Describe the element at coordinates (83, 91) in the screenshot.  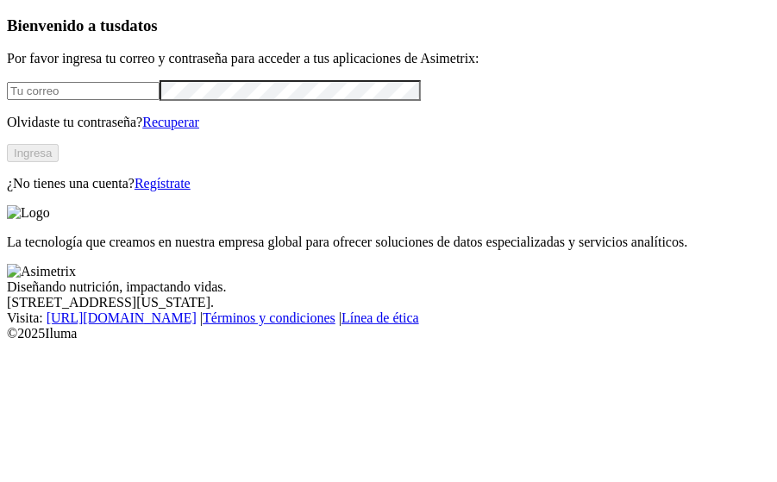
I see `input: Tu correo` at that location.